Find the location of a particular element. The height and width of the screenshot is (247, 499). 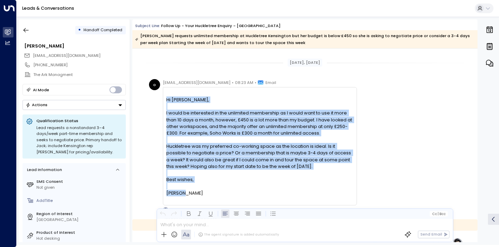

div: Huckletree was my preferred co-working space as the location is ideal. Is it possible to negotiat... is located at coordinates (260, 156).